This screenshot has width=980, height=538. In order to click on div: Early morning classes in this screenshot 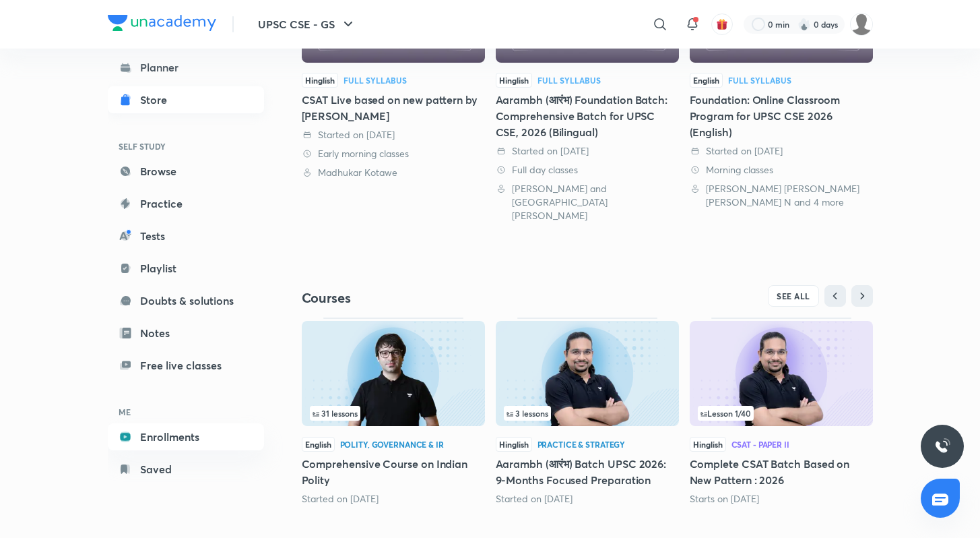, I will do `click(394, 154)`.